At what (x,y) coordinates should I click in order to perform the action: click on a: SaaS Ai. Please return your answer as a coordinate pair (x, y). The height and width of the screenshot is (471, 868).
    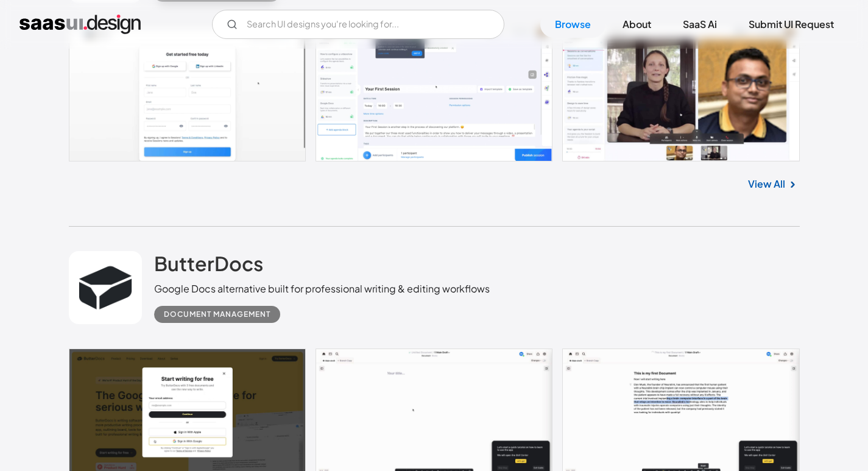
    Looking at the image, I should click on (700, 24).